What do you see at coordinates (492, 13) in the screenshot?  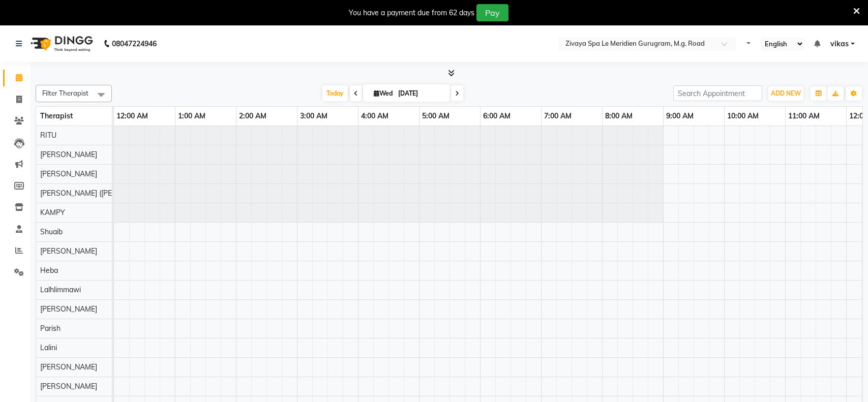 I see `button: Pay` at bounding box center [492, 13].